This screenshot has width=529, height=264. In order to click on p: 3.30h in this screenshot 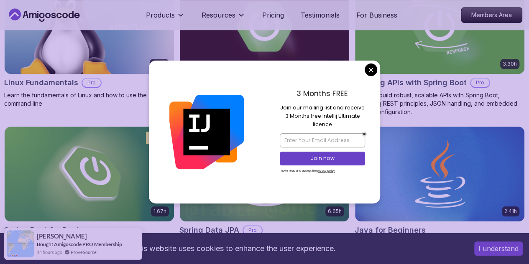, I will do `click(510, 64)`.